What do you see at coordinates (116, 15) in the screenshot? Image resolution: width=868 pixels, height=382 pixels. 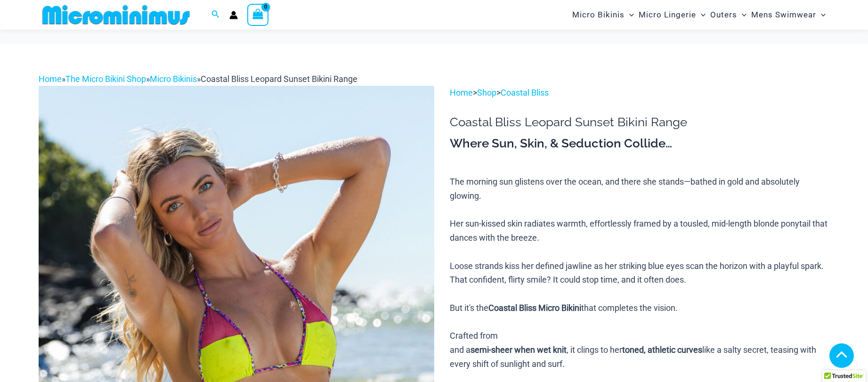 I see `img: MM SHOP LOGO FLAT` at bounding box center [116, 15].